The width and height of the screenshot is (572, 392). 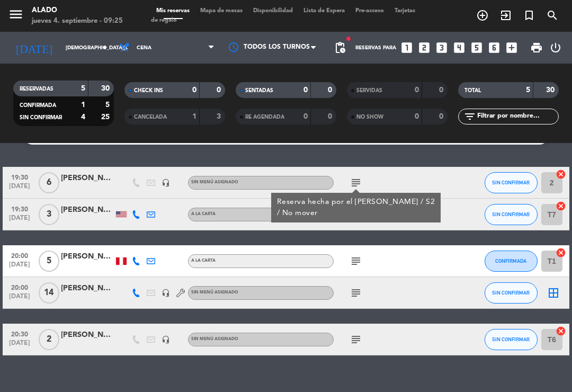 I want to click on i: border_all, so click(x=554, y=293).